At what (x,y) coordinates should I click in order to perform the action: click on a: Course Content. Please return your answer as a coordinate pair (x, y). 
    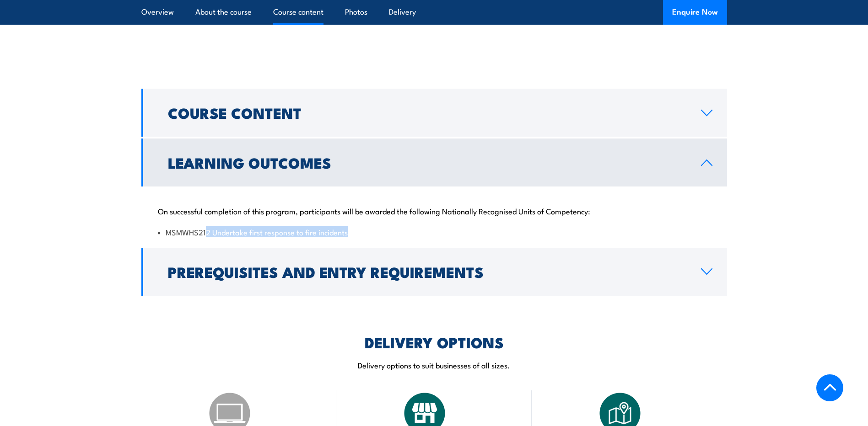
    Looking at the image, I should click on (434, 112).